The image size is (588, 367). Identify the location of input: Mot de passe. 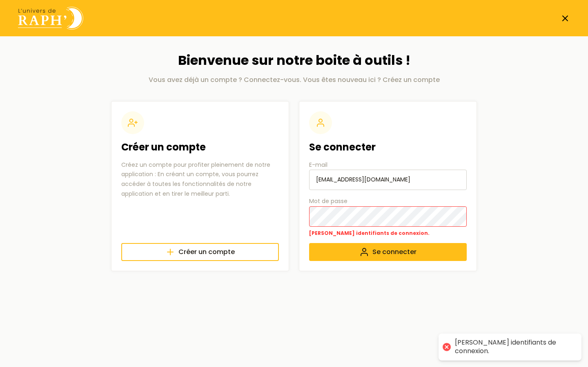
(388, 216).